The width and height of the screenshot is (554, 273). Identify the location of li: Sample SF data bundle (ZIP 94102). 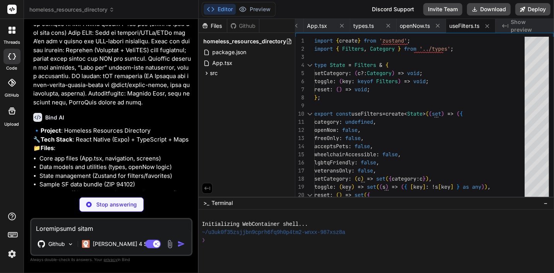
(115, 184).